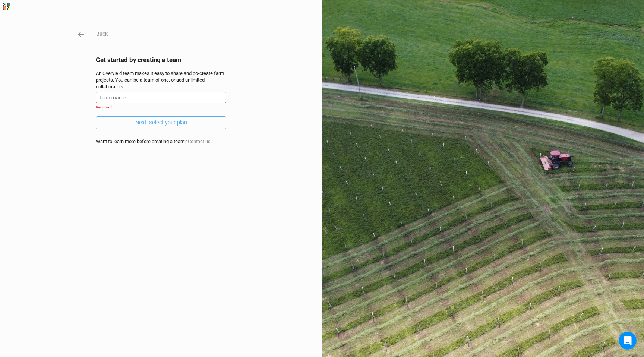  I want to click on div: Want to learn more before creating a team?, so click(161, 142).